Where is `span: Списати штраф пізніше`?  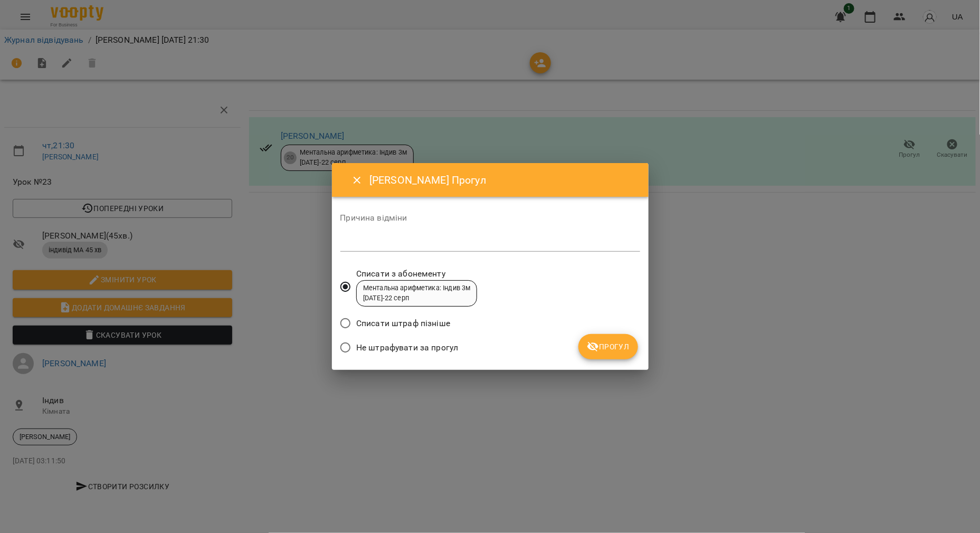
span: Списати штраф пізніше is located at coordinates (403, 323).